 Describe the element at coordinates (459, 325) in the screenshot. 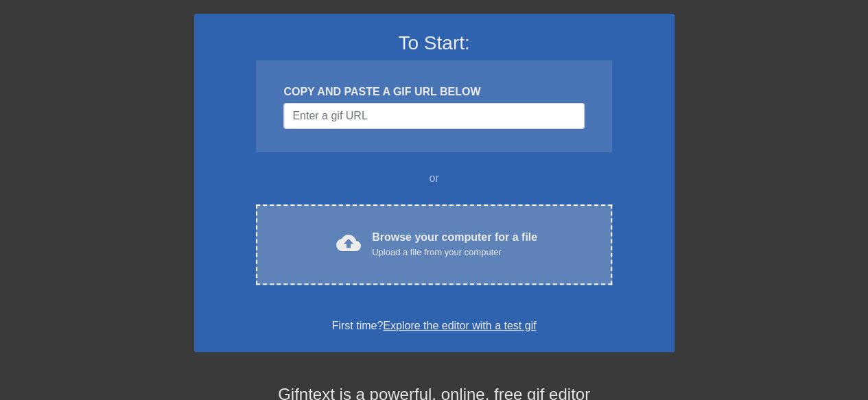

I see `a: Explore the editor with a test gif` at that location.